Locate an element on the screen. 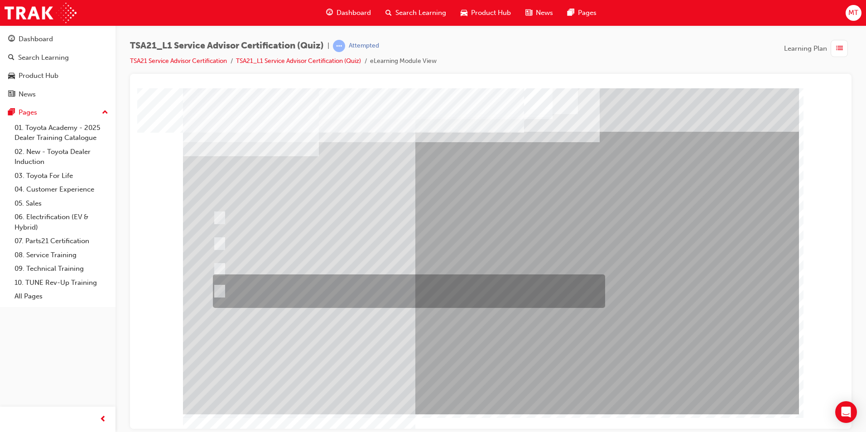 Image resolution: width=866 pixels, height=432 pixels. a: All Pages is located at coordinates (61, 296).